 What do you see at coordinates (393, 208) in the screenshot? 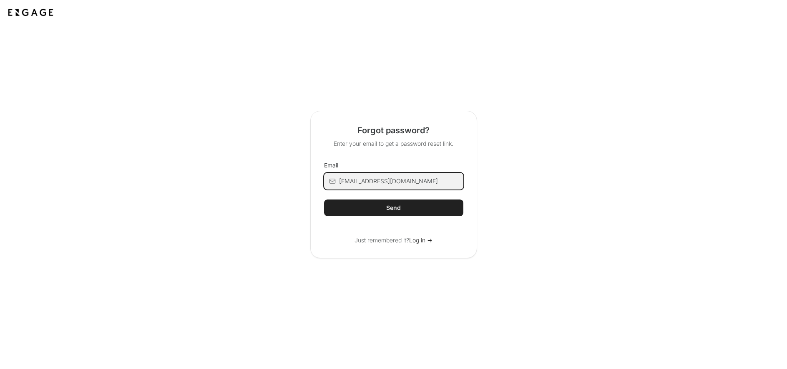
I see `button: Send` at bounding box center [393, 208].